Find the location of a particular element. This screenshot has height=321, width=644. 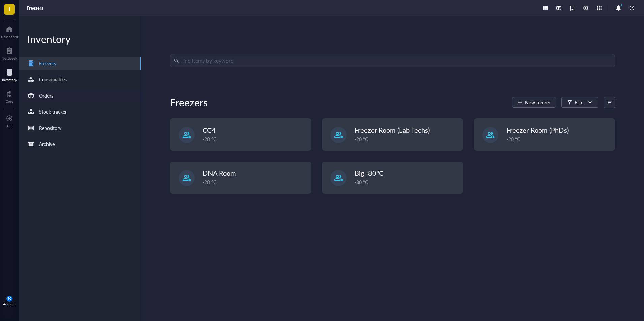

div: Consumables is located at coordinates (53, 79).